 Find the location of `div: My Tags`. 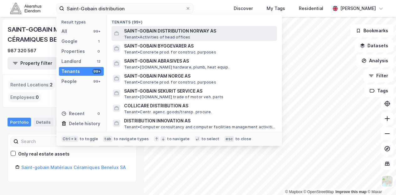

div: My Tags is located at coordinates (276, 8).